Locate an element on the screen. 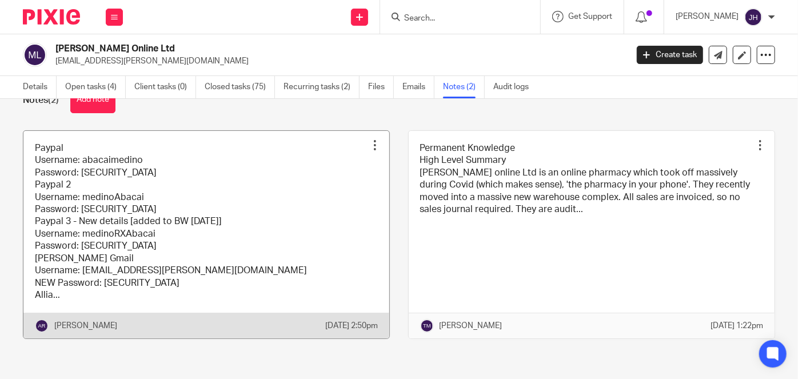  span: (2) is located at coordinates (53, 100).